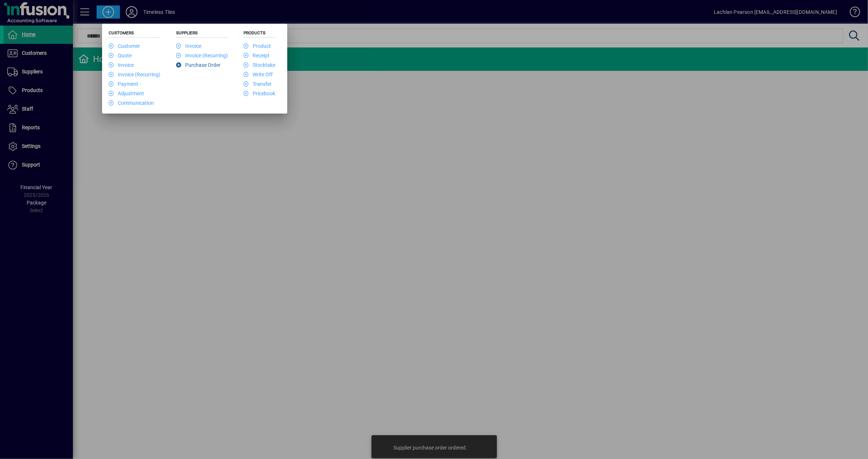  What do you see at coordinates (135, 34) in the screenshot?
I see `h5: Customers` at bounding box center [135, 34].